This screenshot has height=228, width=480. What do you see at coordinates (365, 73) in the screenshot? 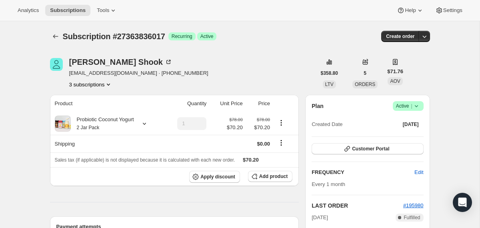
I see `button: 5` at bounding box center [365, 73].